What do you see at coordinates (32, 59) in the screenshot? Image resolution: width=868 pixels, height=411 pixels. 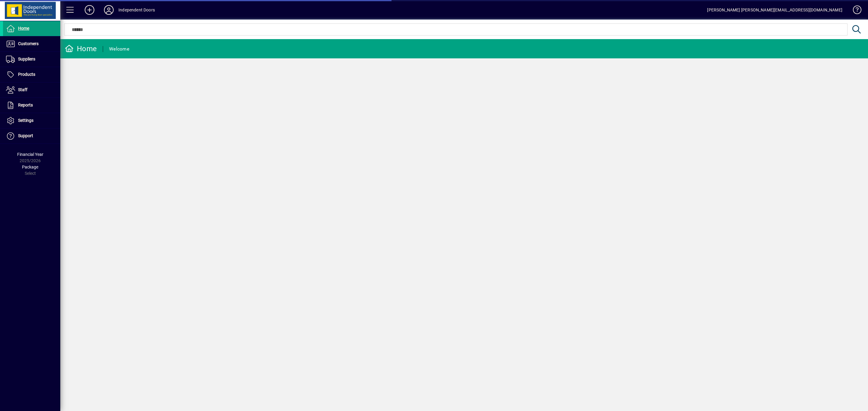 I see `a: Suppliers` at bounding box center [32, 59].